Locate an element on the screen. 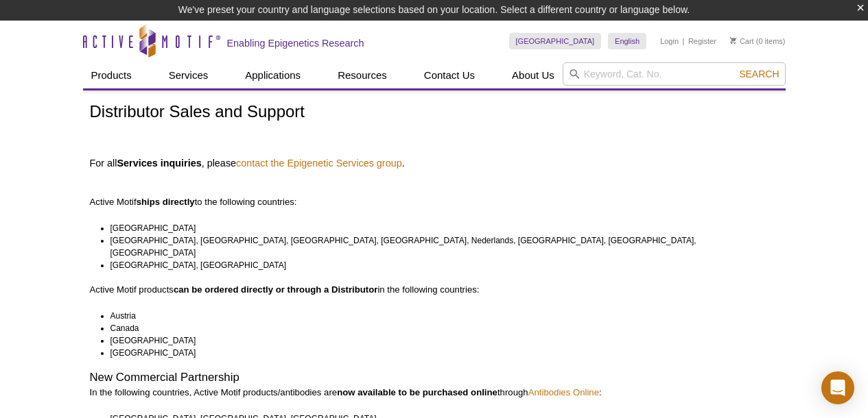 This screenshot has width=868, height=418. p: Active Motif to the following countries: is located at coordinates (434, 190).